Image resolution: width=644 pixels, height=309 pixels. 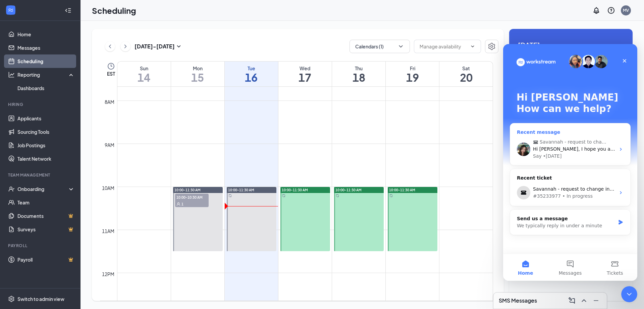 I want to click on span: Savannah - request to change information, so click(x=70, y=97).